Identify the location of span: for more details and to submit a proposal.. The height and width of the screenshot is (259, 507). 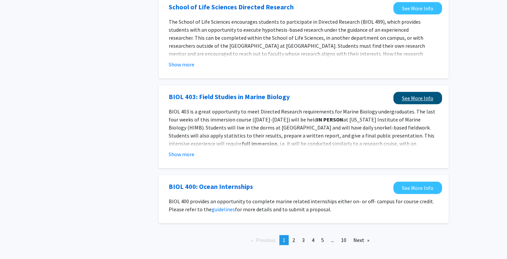
(283, 209).